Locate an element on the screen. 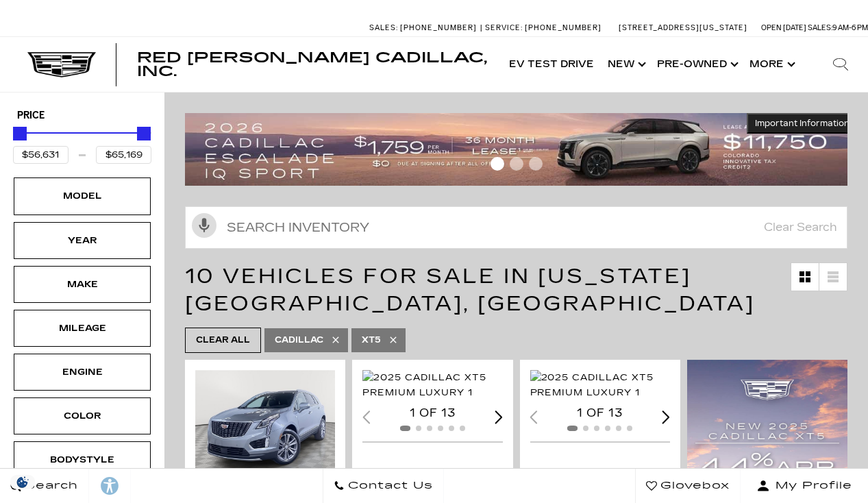 This screenshot has width=868, height=503. a: EV Test Drive is located at coordinates (551, 65).